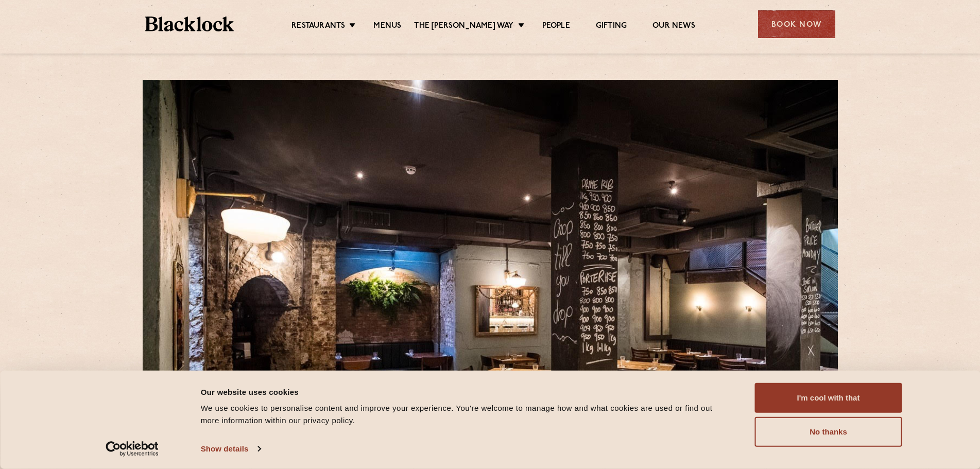  Describe the element at coordinates (466, 392) in the screenshot. I see `div: Our website uses cookies` at that location.